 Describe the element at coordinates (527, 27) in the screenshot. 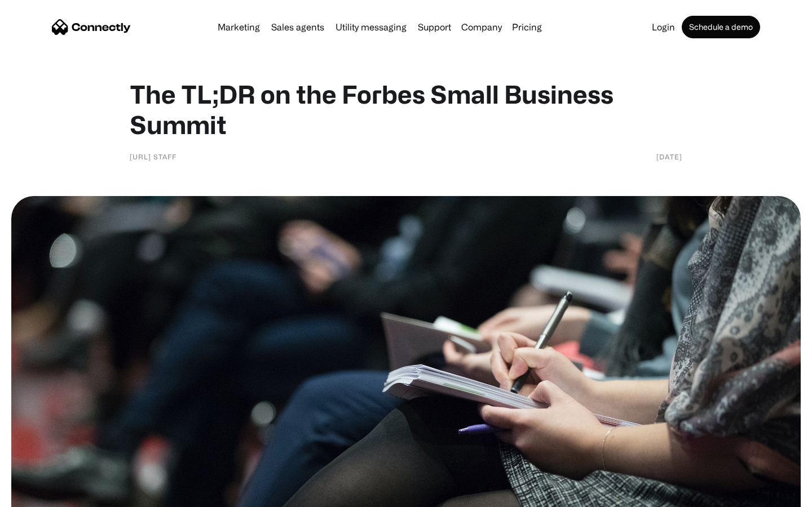

I see `a: Pricing` at that location.